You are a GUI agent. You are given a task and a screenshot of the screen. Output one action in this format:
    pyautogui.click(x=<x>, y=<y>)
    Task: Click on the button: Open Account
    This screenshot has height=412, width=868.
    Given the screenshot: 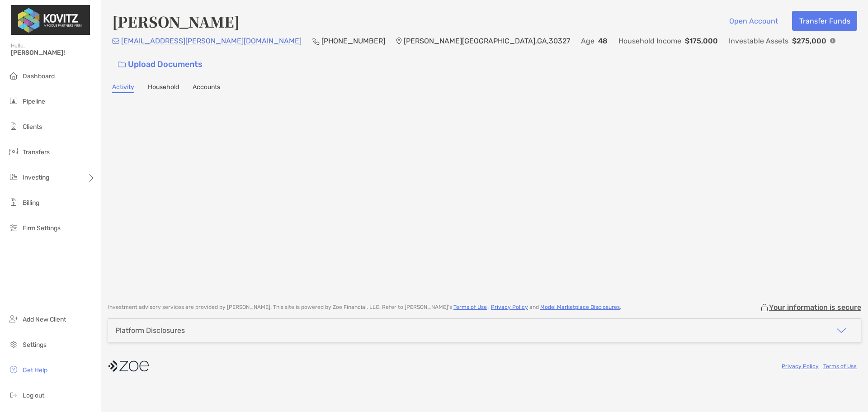 What is the action you would take?
    pyautogui.click(x=753, y=21)
    